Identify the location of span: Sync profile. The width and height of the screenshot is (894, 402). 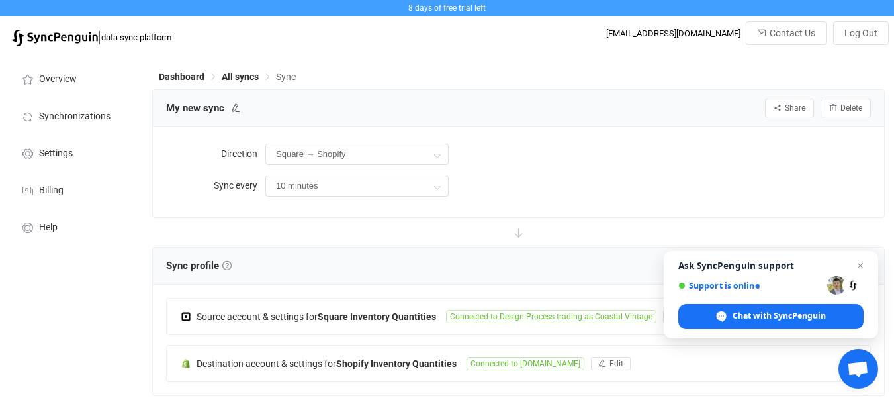
(199, 265).